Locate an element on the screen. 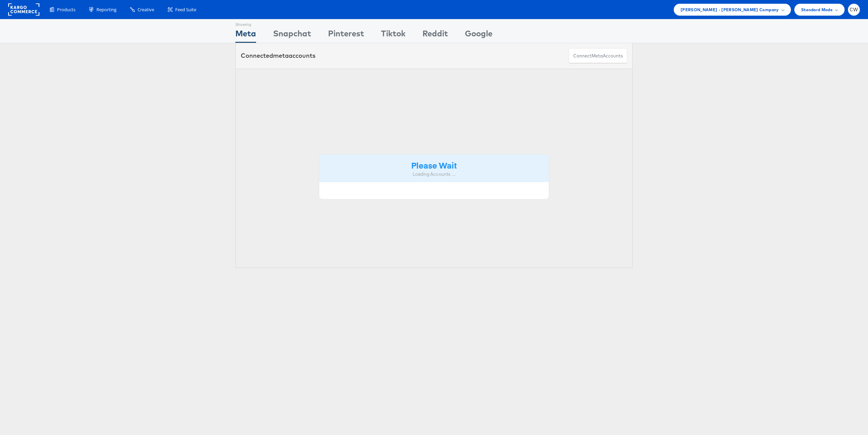  span: Products is located at coordinates (66, 10).